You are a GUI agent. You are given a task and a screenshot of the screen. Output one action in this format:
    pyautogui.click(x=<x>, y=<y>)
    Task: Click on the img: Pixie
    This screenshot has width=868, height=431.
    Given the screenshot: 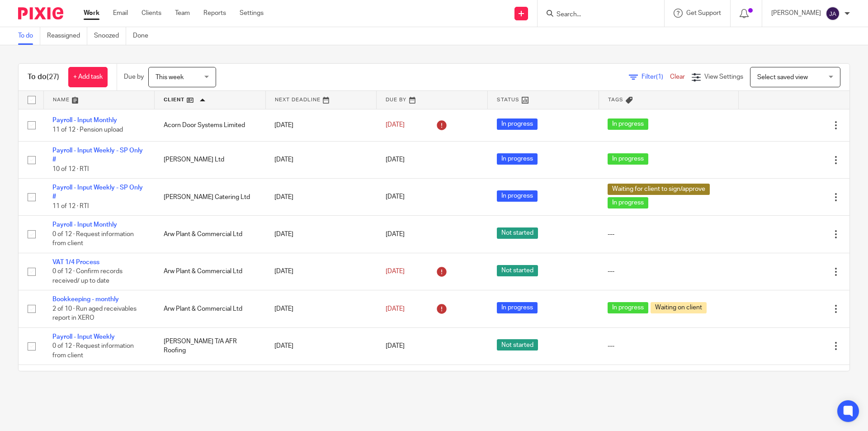 What is the action you would take?
    pyautogui.click(x=41, y=13)
    